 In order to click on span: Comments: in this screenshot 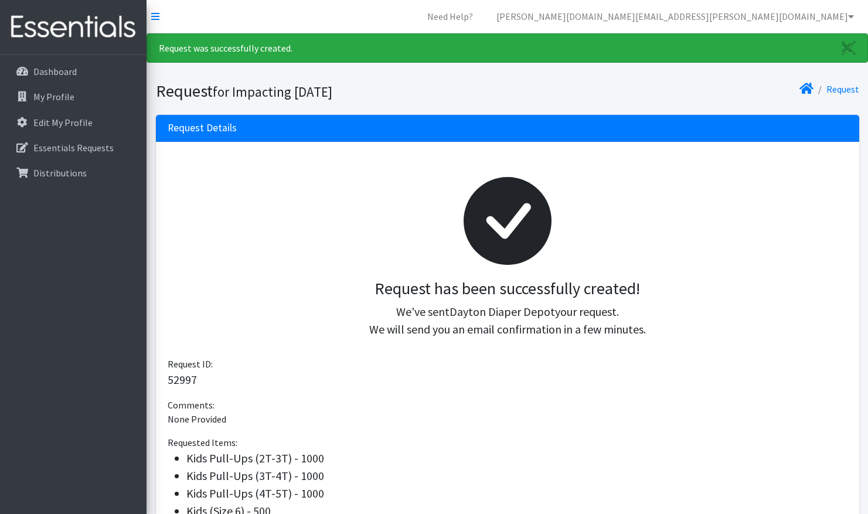, I will do `click(191, 405)`.